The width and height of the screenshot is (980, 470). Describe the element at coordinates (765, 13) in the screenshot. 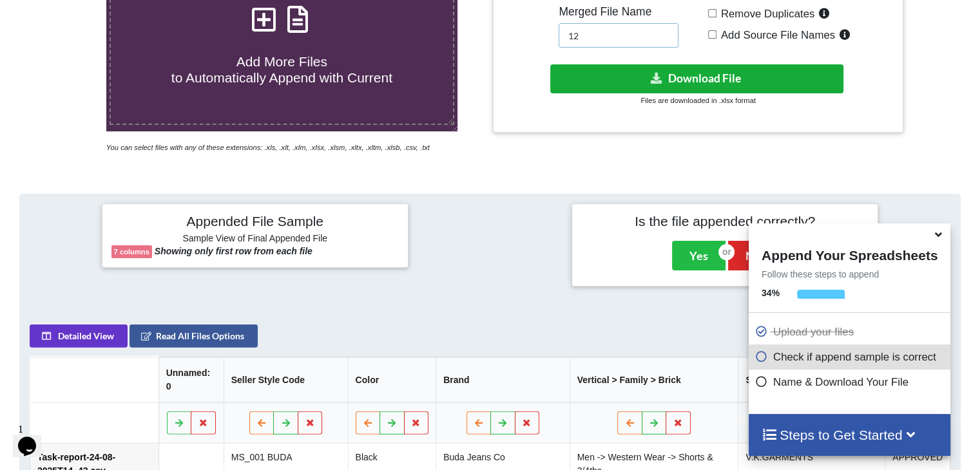

I see `span: Remove Duplicates` at that location.